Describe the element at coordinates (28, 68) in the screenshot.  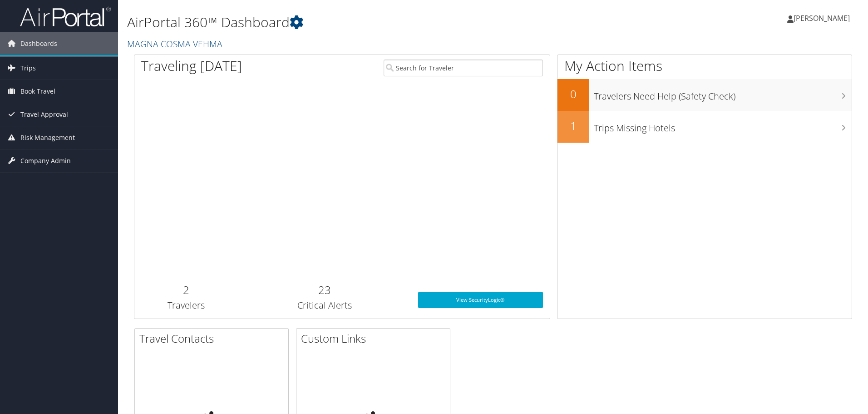
I see `span: Trips` at that location.